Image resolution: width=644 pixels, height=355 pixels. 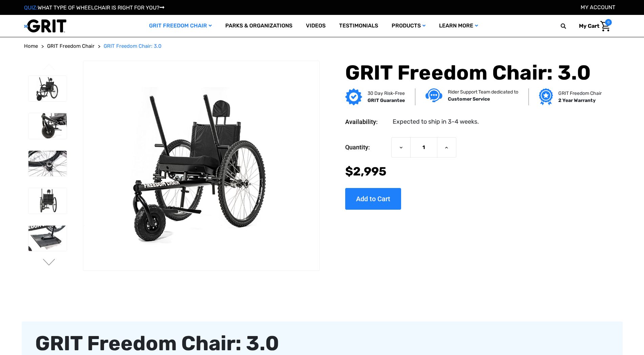 What do you see at coordinates (49, 68) in the screenshot?
I see `button: Go to slide 3 of 3` at bounding box center [49, 68].